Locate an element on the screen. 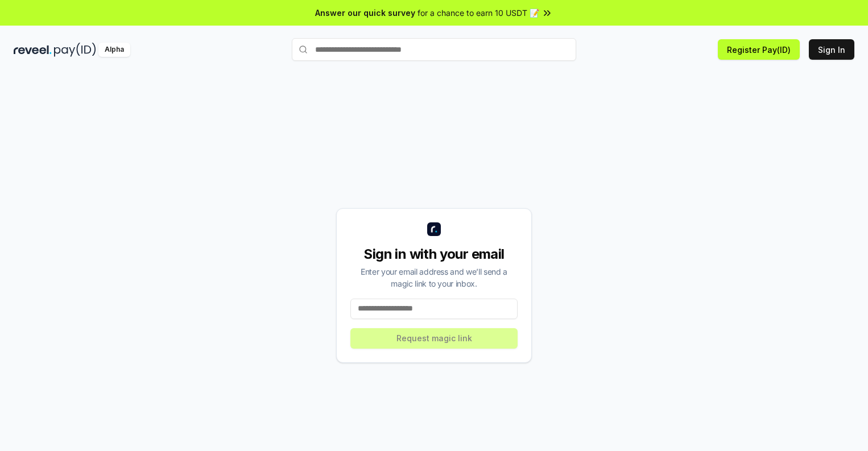 This screenshot has height=451, width=868. img: pay_id is located at coordinates (75, 49).